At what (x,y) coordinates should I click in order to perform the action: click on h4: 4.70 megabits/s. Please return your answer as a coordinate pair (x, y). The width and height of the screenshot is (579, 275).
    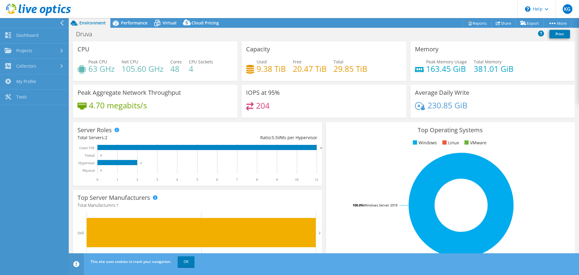
    Looking at the image, I should click on (118, 105).